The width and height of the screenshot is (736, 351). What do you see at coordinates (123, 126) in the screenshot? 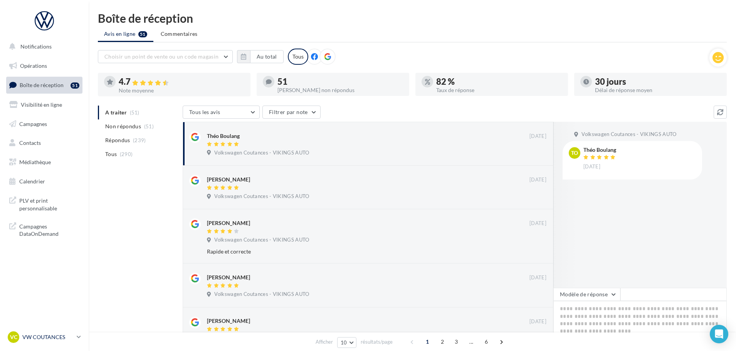
I see `span: Non répondus` at bounding box center [123, 126].